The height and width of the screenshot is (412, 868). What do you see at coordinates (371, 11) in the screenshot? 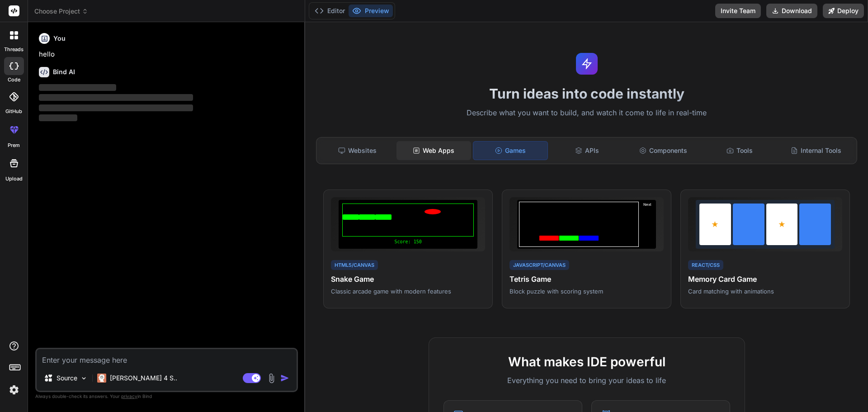
I see `button: Preview` at bounding box center [371, 11].